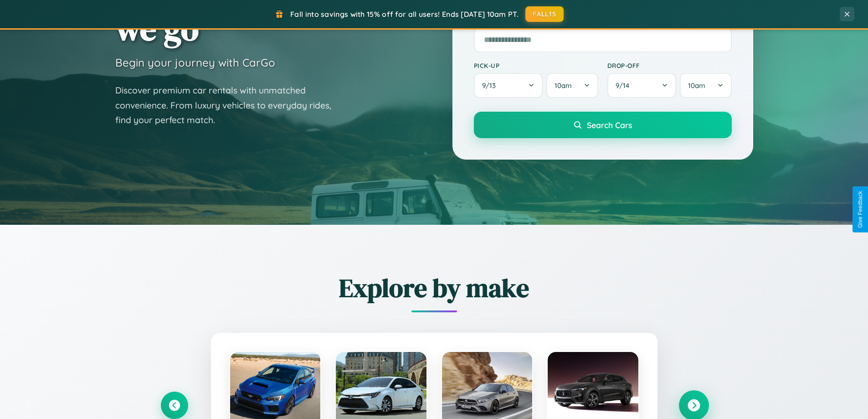  I want to click on h2: Explore by make, so click(434, 287).